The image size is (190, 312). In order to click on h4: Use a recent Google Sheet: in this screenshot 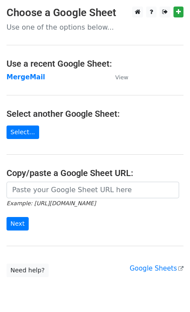, I will do `click(95, 64)`.